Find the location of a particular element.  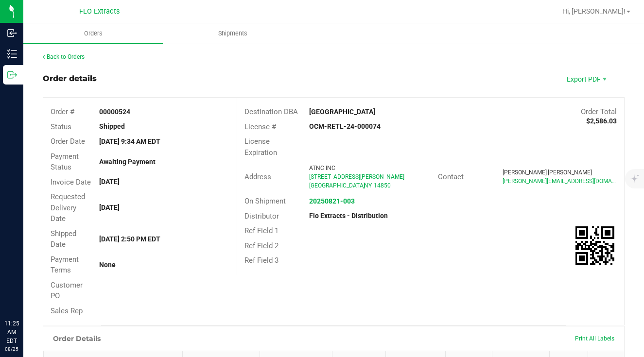

strong: OCM-RETL-24-000074 is located at coordinates (344, 126).